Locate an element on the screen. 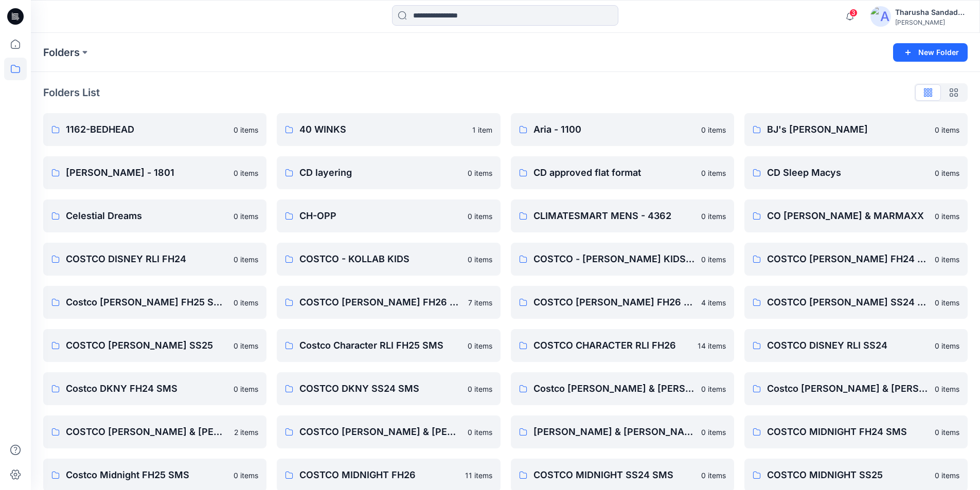 The width and height of the screenshot is (980, 490). p: COSTCO MIDNIGHT SS24 SMS is located at coordinates (614, 475).